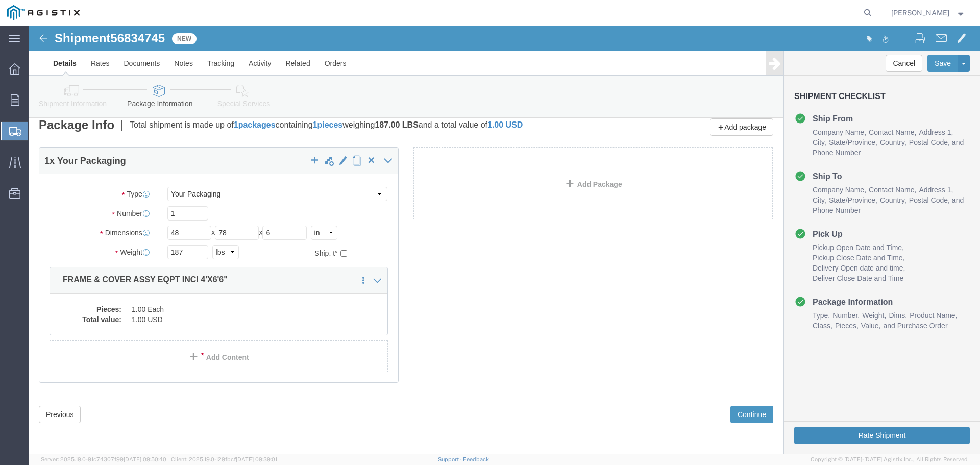 The width and height of the screenshot is (980, 465). I want to click on span: Dave Thomas, so click(921, 13).